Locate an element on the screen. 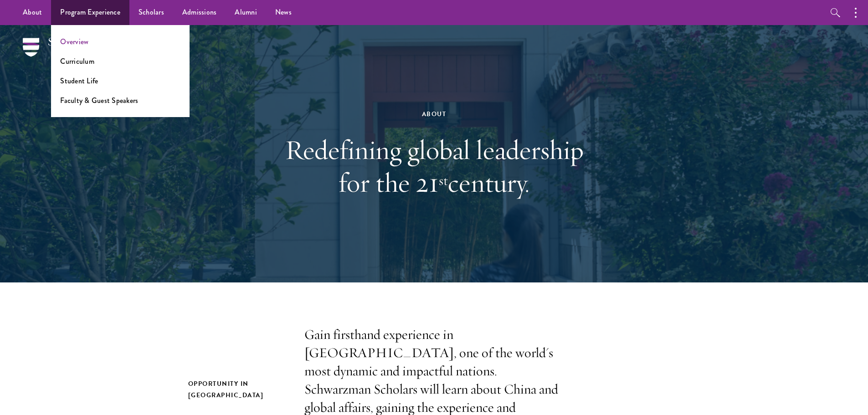 The height and width of the screenshot is (415, 868). a: Curriculum is located at coordinates (77, 61).